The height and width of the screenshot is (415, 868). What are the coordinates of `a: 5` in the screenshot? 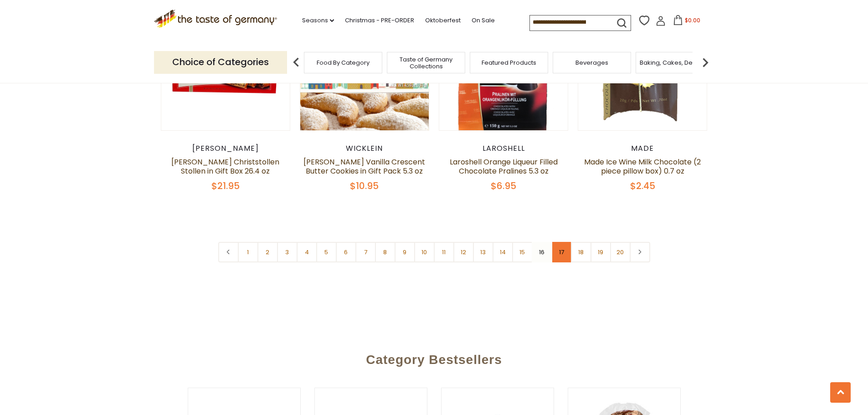 It's located at (326, 252).